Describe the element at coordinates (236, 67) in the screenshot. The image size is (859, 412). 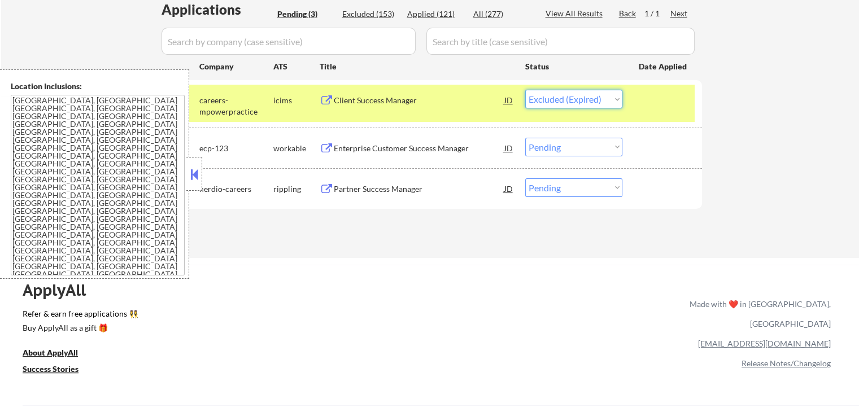
I see `div: Company` at that location.